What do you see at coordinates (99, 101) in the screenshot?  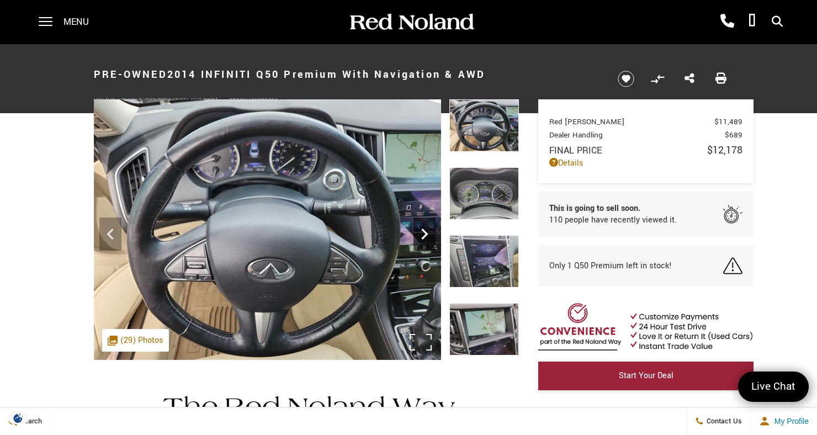 I see `span: VIN:` at bounding box center [99, 101].